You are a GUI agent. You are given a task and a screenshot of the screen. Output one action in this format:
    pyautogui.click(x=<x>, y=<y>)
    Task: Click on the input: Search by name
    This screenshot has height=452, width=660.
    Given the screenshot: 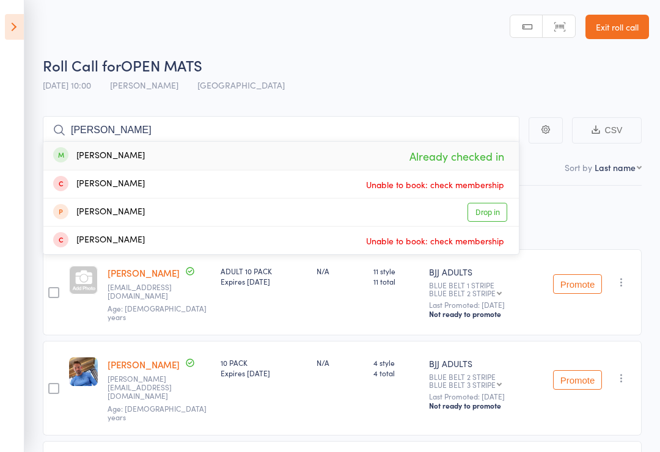 What is the action you would take?
    pyautogui.click(x=281, y=130)
    